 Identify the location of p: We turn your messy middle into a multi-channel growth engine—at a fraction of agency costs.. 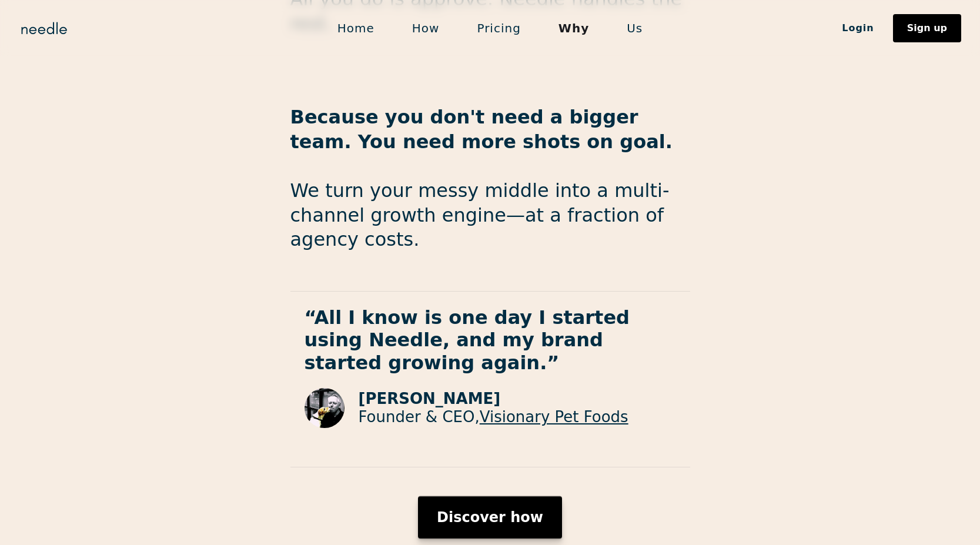
(490, 179).